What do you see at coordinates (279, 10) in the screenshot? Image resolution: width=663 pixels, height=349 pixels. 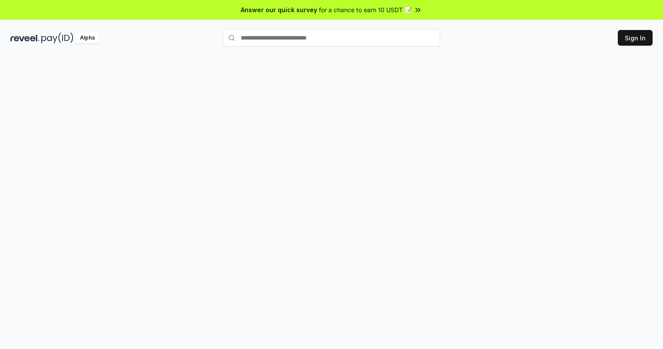 I see `span: Answer our quick survey` at bounding box center [279, 10].